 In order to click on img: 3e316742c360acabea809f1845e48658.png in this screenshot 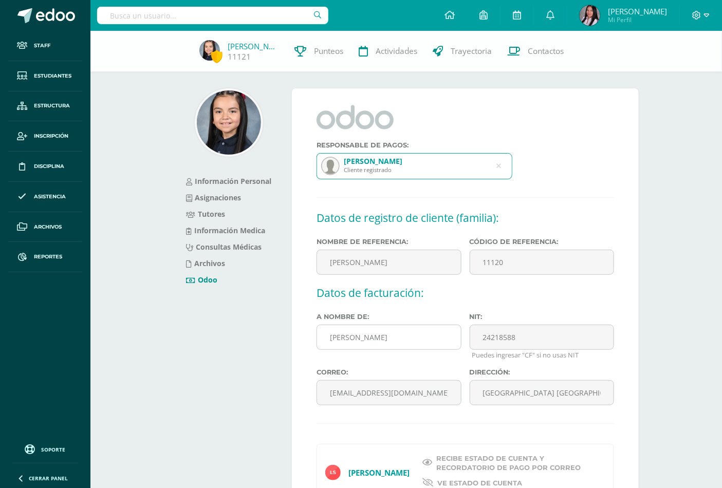, I will do `click(210, 50)`.